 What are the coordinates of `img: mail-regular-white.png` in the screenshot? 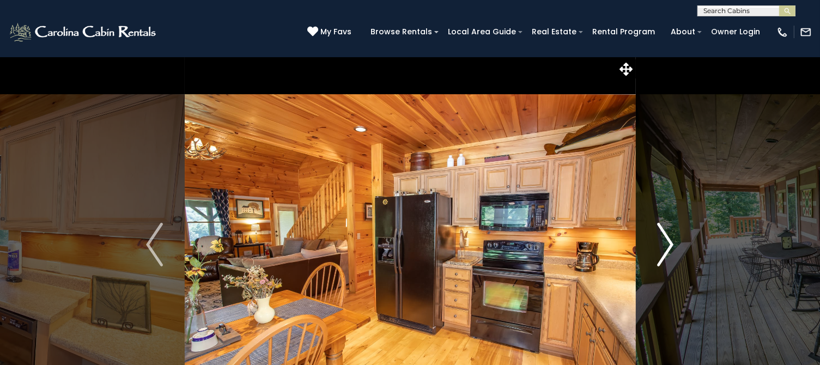 It's located at (806, 32).